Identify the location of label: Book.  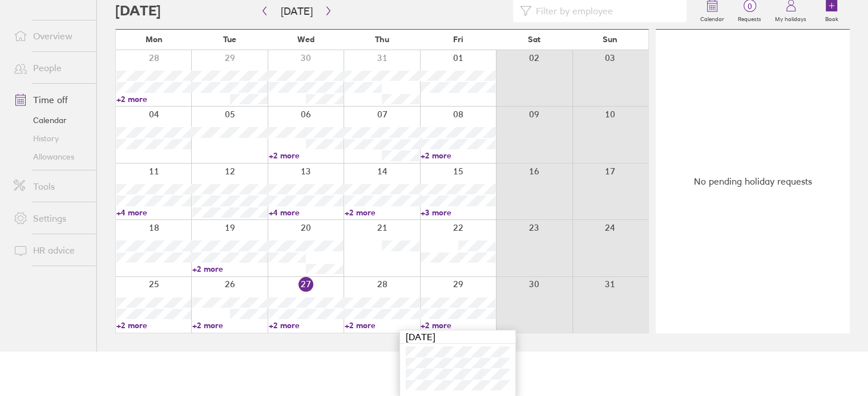
(831, 18).